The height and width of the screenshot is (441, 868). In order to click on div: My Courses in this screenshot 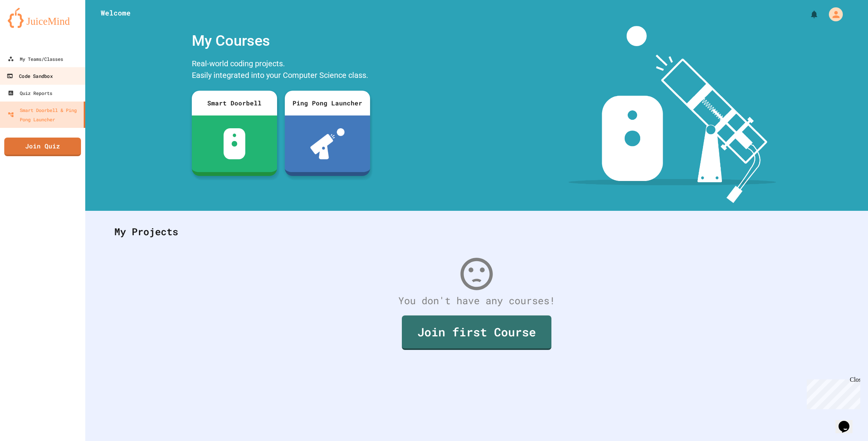, I will do `click(281, 41)`.